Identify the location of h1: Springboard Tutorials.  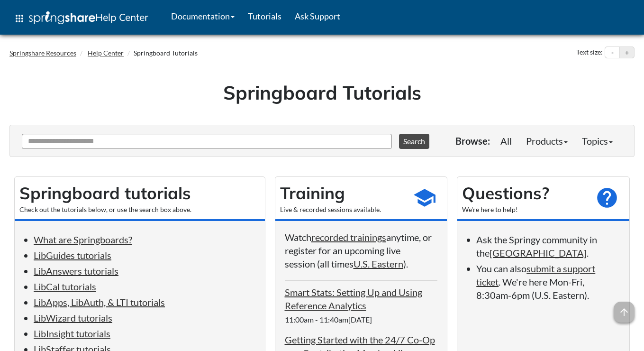
(322, 92).